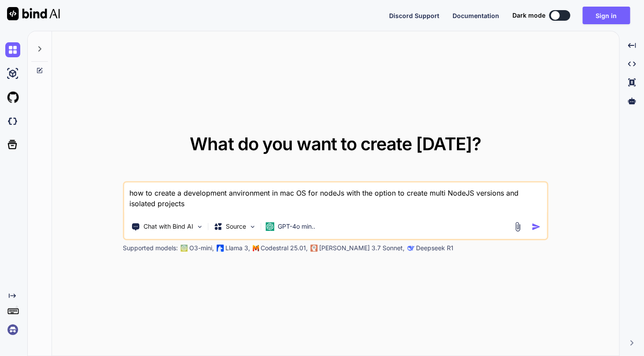  Describe the element at coordinates (150, 248) in the screenshot. I see `p: Supported models:` at that location.